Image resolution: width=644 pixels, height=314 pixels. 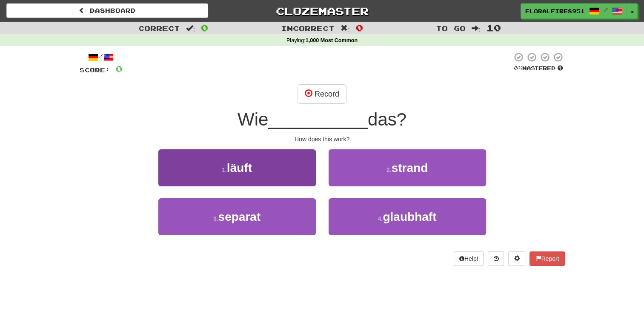 What do you see at coordinates (408, 217) in the screenshot?
I see `button: 4.glaubhaft` at bounding box center [408, 217].